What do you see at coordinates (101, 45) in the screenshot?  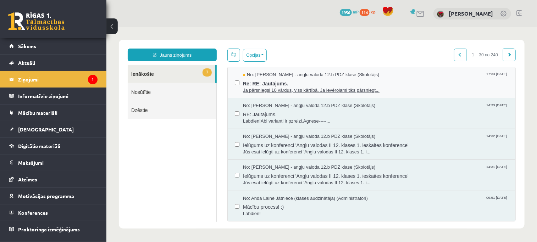 I see `span: 1` at bounding box center [101, 45].